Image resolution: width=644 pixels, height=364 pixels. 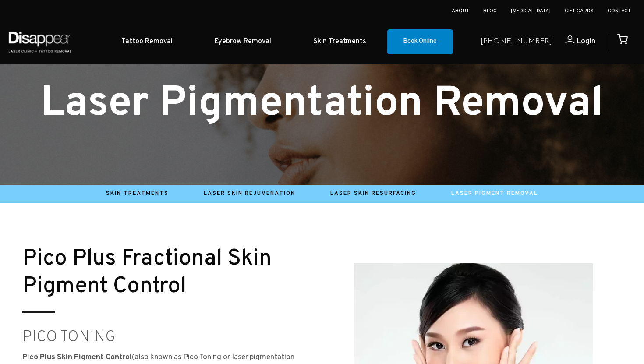 I want to click on a: Login, so click(x=574, y=42).